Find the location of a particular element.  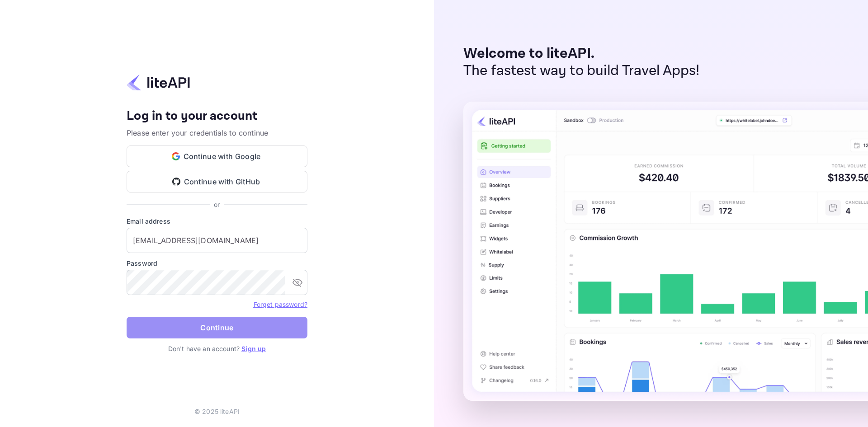

button: Continue with GitHub is located at coordinates (217, 182).